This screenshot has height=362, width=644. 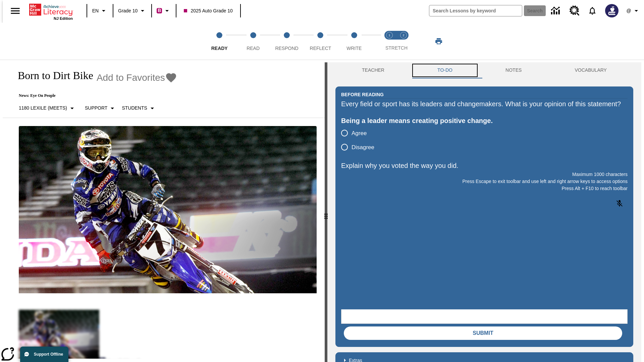 I want to click on p: Students, so click(x=134, y=108).